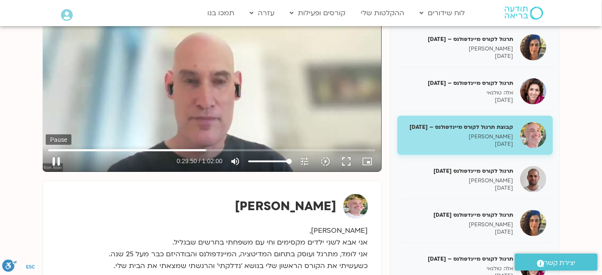 This screenshot has height=275, width=602. What do you see at coordinates (212, 254) in the screenshot?
I see `div: אני לומד, מתרגל ועוסק בתחום המדיטציה, המיינדפולנס והבודהיזם כבר מעל 25 שנה.` at bounding box center [212, 254].